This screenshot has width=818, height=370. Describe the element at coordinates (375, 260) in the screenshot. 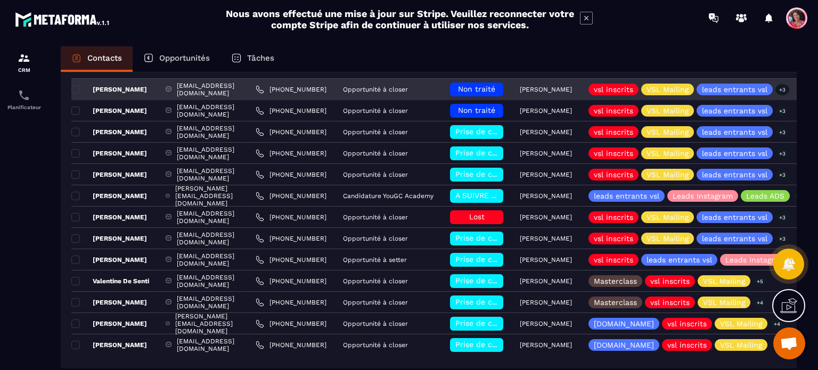

I see `p: Opportunité à setter` at that location.